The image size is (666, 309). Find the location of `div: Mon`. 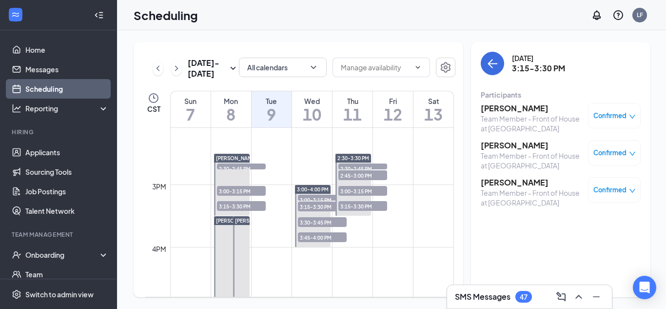

div: Mon is located at coordinates (231, 101).